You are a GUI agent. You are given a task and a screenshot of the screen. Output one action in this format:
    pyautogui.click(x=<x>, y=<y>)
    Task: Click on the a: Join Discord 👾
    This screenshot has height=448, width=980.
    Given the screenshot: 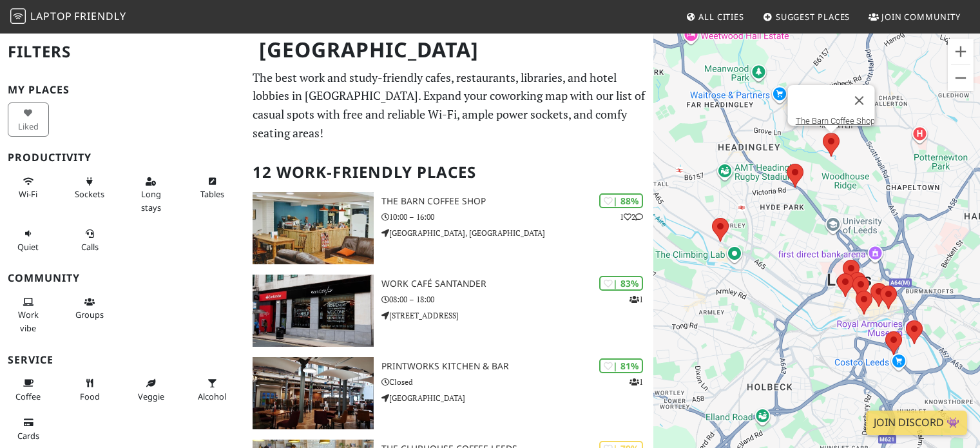 What is the action you would take?
    pyautogui.click(x=916, y=423)
    